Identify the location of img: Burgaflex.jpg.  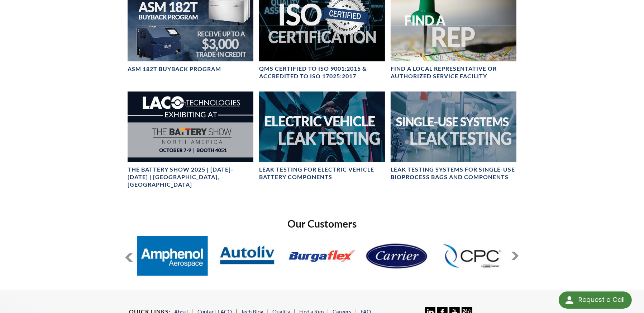
(322, 256).